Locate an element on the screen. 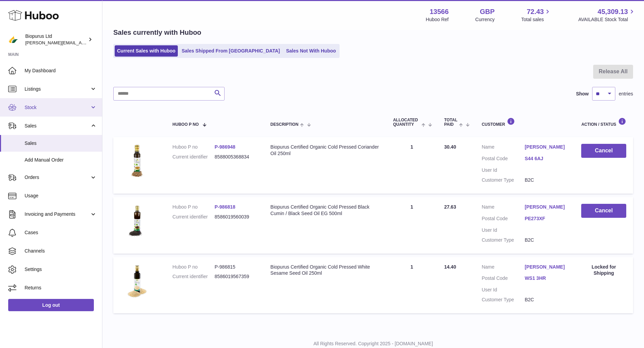  div: Biopurus Certified Organic Cold Pressed White Sesame Seed Oil 250ml is located at coordinates (325, 271).